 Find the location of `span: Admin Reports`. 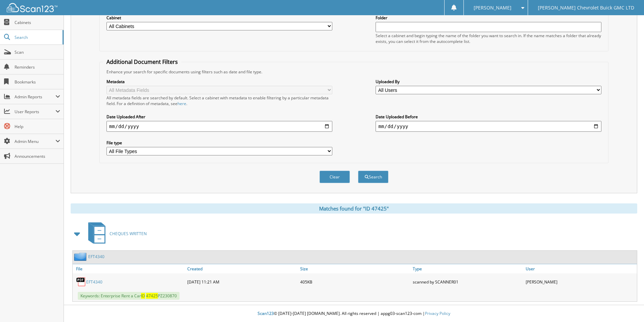

span: Admin Reports is located at coordinates (35, 96).